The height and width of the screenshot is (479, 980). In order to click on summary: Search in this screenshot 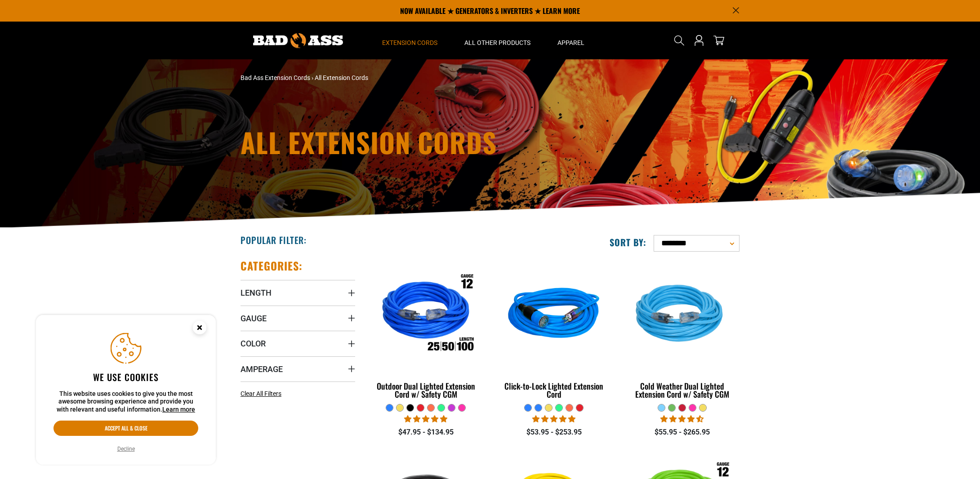, I will do `click(679, 41)`.